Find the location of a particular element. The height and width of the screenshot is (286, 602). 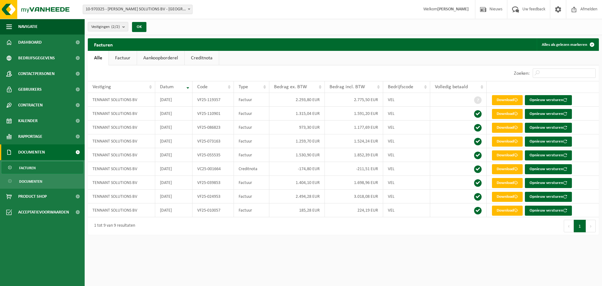

td: 2.775,50 EUR is located at coordinates (354, 100).